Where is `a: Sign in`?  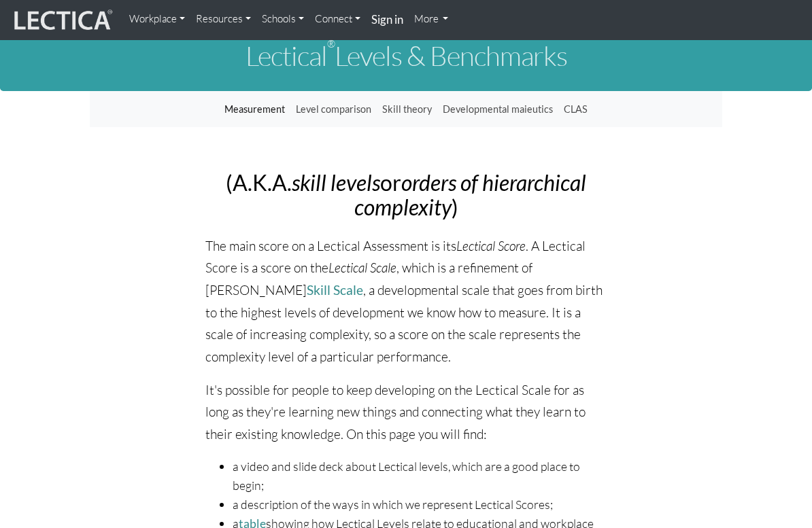 a: Sign in is located at coordinates (387, 19).